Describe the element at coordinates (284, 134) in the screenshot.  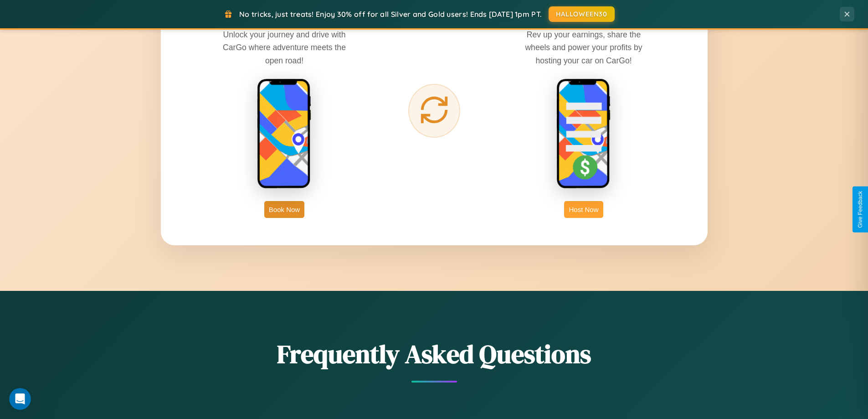
I see `img: rent phone` at that location.